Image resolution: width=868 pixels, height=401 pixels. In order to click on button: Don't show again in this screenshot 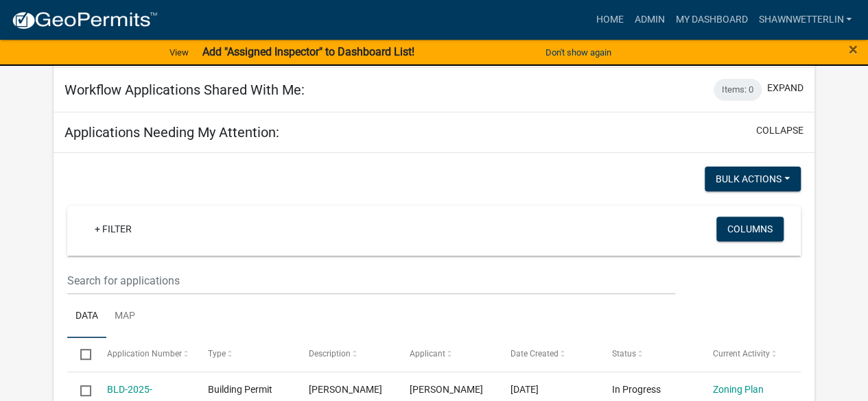, I will do `click(578, 52)`.